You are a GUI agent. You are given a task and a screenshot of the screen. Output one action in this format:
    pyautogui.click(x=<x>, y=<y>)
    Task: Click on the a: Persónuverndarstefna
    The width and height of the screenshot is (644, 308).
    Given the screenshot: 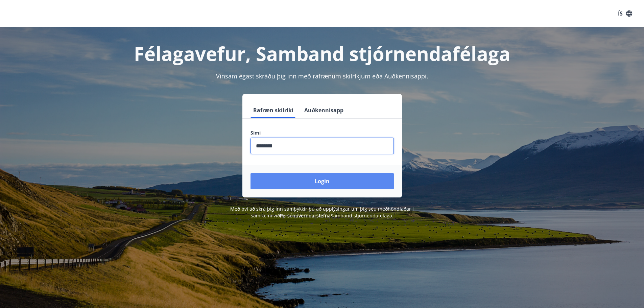 What is the action you would take?
    pyautogui.click(x=305, y=215)
    